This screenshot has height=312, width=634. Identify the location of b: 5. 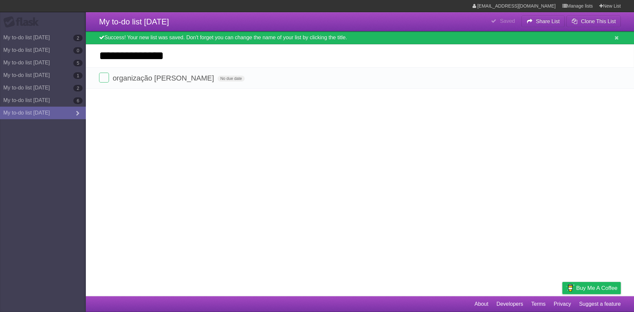
(78, 63).